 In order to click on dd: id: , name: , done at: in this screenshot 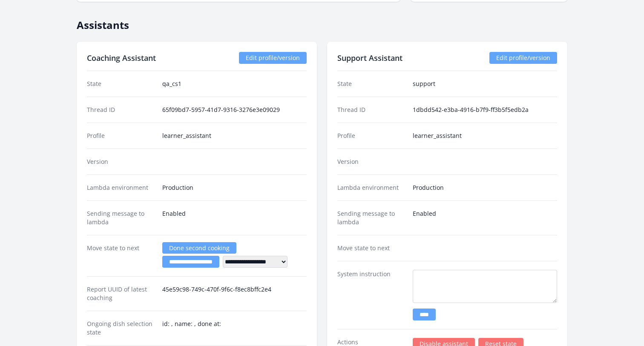, I will do `click(234, 328)`.